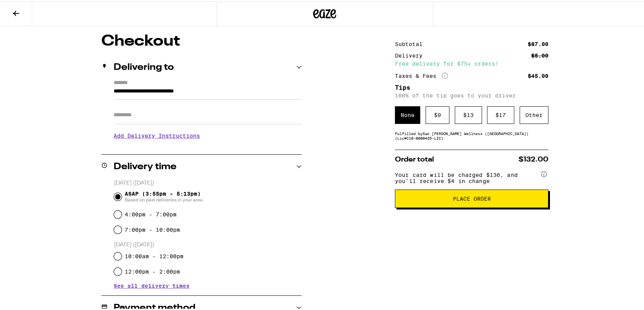  What do you see at coordinates (472, 197) in the screenshot?
I see `span: Place Order` at bounding box center [472, 197].